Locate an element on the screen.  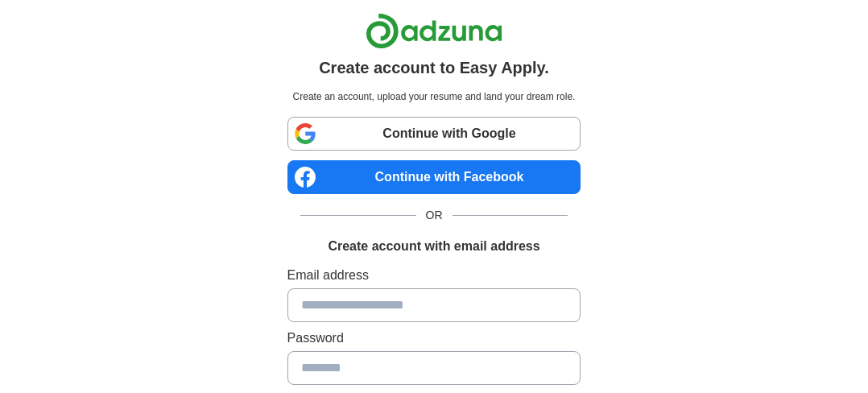
a: Continue with Facebook is located at coordinates (434, 177).